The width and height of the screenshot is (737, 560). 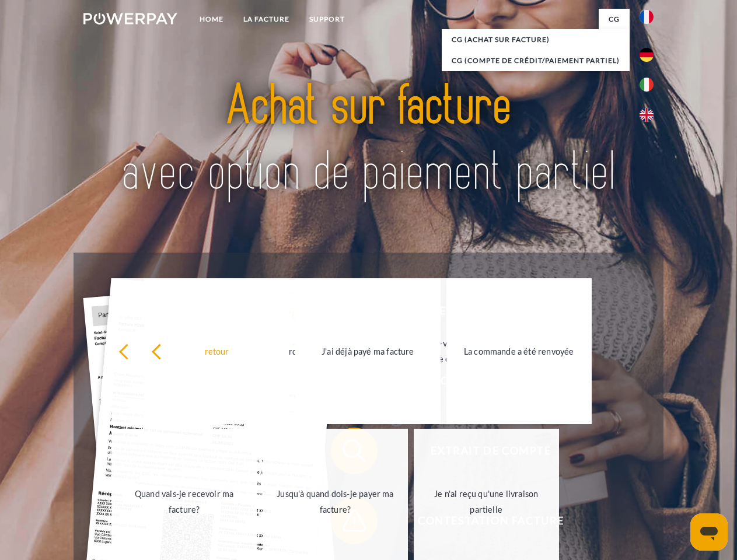 I want to click on div: Je n'ai reçu qu'une livraison partielle, so click(x=486, y=502).